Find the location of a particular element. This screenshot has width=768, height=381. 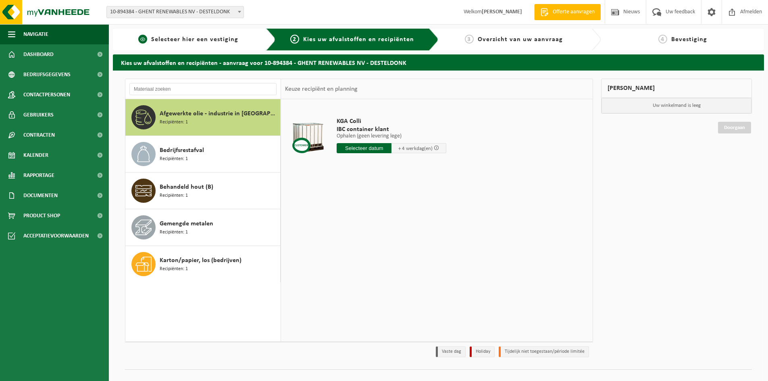

span: Contactpersonen is located at coordinates (47, 95).